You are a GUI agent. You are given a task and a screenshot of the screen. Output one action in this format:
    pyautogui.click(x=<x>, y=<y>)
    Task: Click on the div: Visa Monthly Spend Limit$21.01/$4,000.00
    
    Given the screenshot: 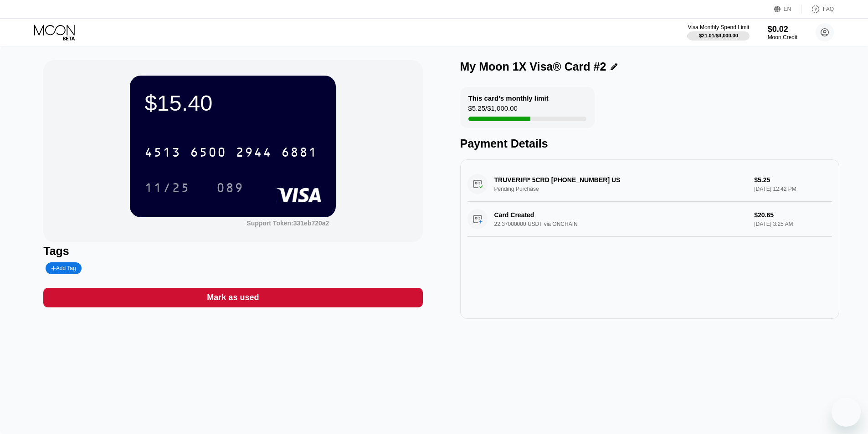 What is the action you would take?
    pyautogui.click(x=718, y=32)
    